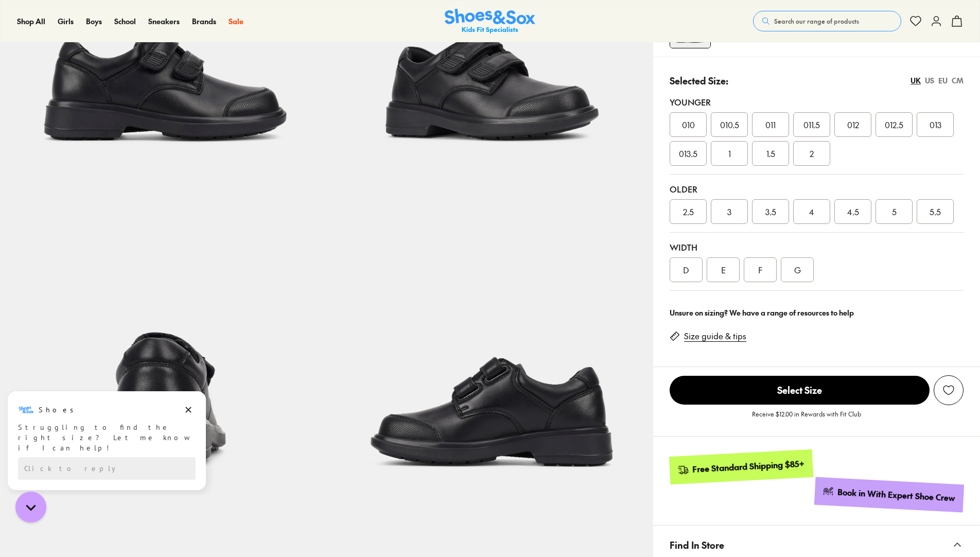 Image resolution: width=980 pixels, height=557 pixels. I want to click on span: 011, so click(770, 125).